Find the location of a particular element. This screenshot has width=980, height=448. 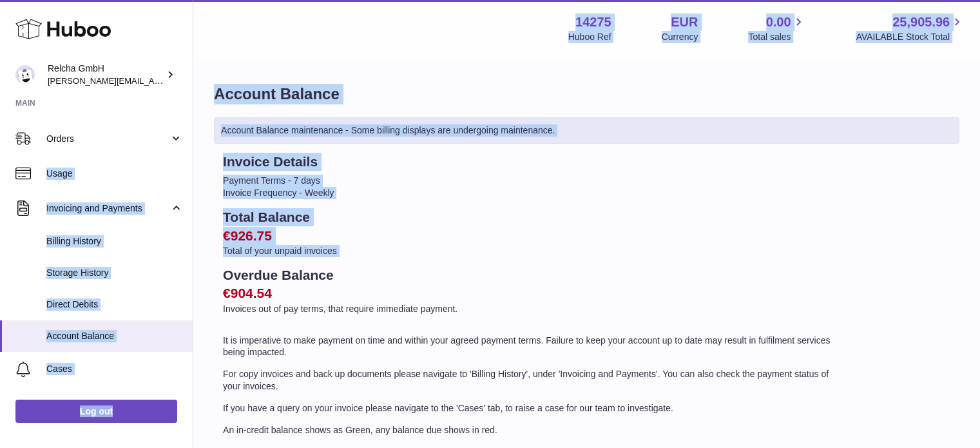

div: Huboo Ref is located at coordinates (589, 37).